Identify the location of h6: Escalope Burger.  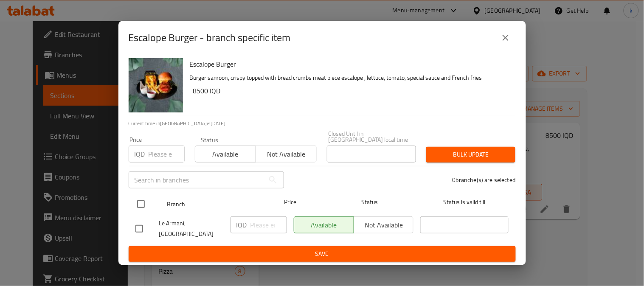
(350, 64).